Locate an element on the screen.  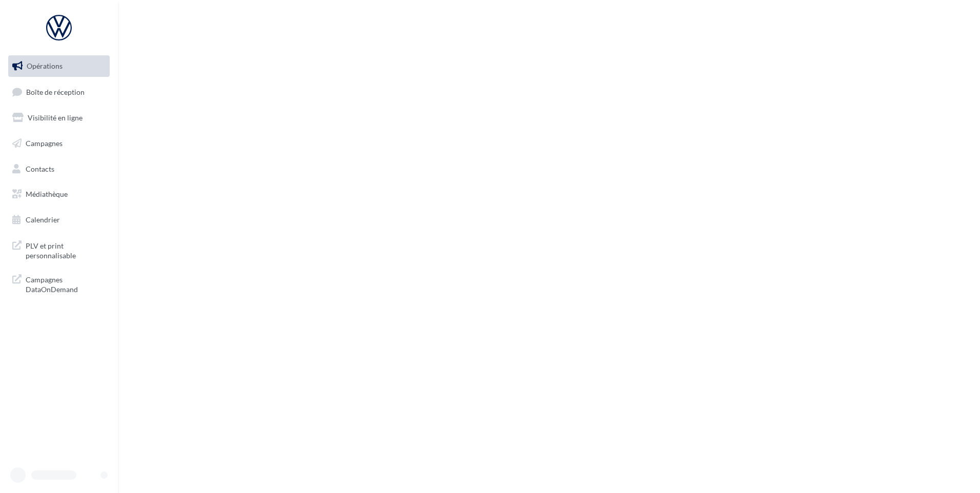
a: Boîte de réception is located at coordinates (59, 91).